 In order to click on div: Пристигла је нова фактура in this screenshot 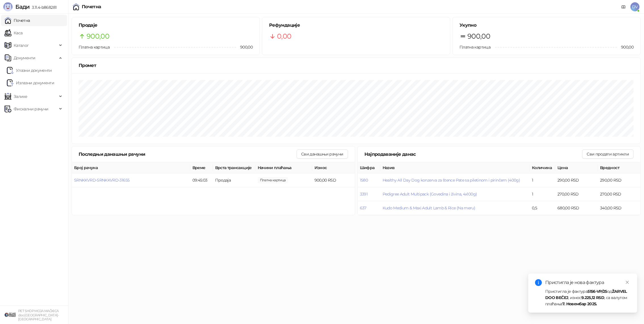, I will do `click(588, 283)`.